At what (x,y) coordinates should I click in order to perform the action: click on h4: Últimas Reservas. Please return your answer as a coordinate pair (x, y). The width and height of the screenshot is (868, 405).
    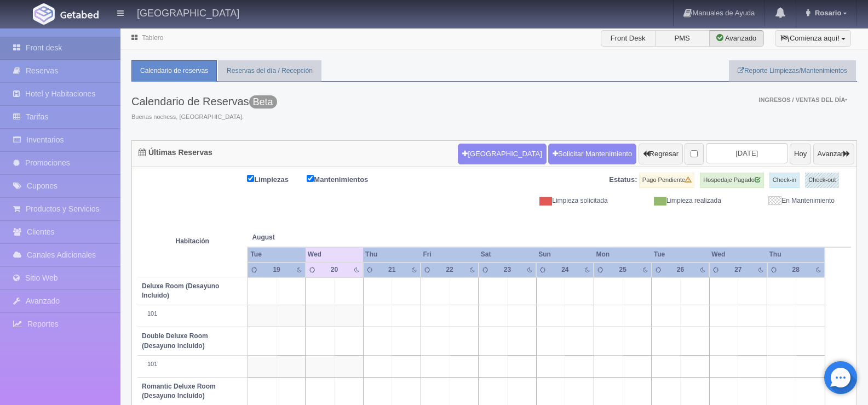
    Looking at the image, I should click on (175, 152).